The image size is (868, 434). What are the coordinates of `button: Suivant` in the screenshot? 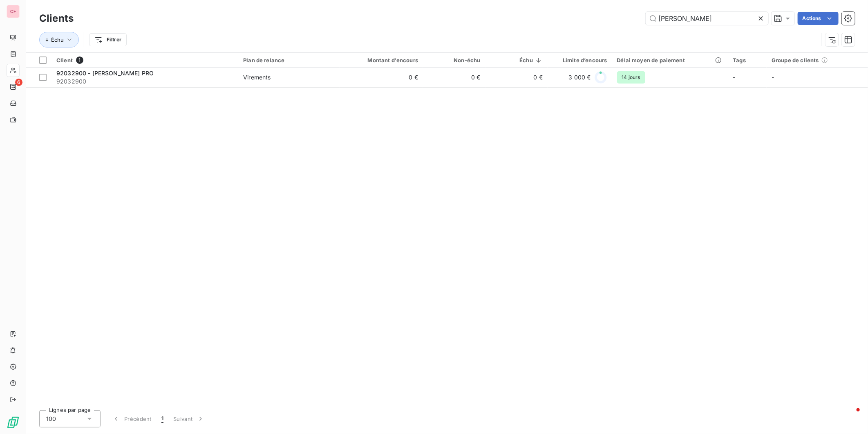 It's located at (188, 418).